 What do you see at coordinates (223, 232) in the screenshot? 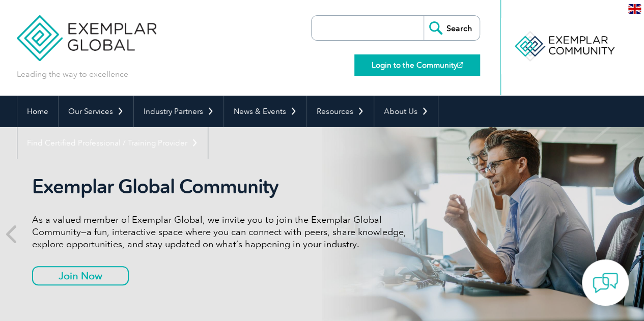
I see `p: As a valued member of Exemplar Global, we invite you to join the Exemplar Global Community—a fun,...` at bounding box center [223, 232].